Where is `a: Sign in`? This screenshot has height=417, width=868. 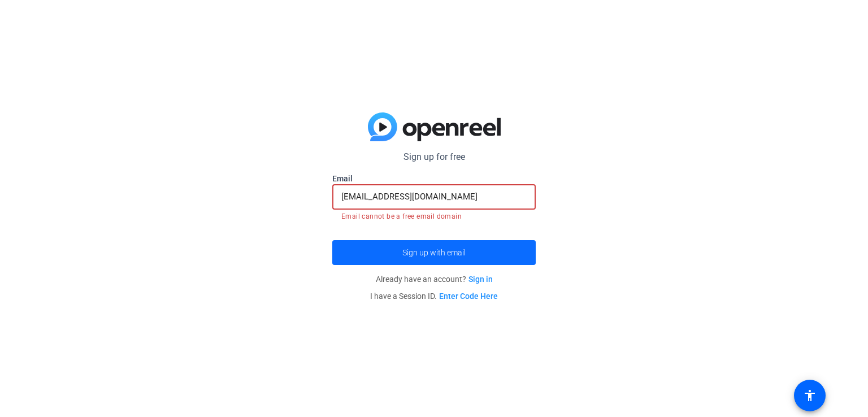 a: Sign in is located at coordinates (480, 279).